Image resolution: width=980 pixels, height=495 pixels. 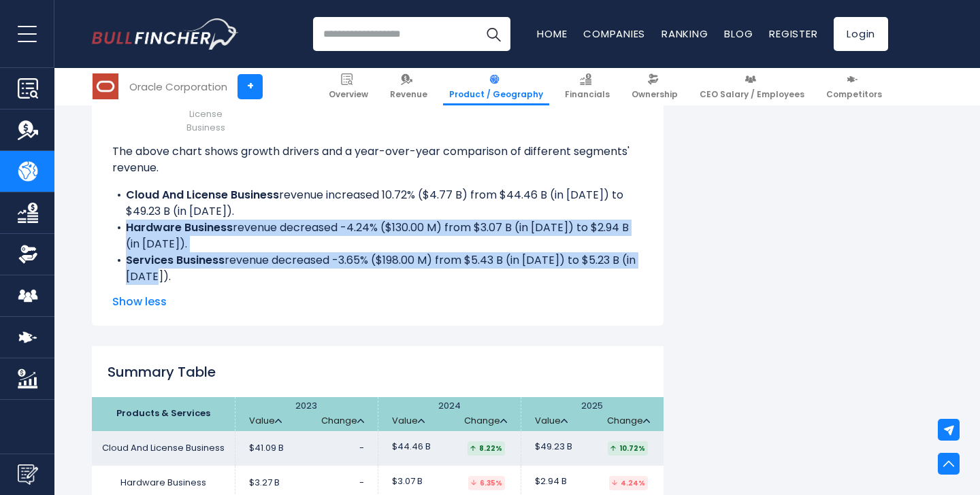 I want to click on div: 6.35%, so click(x=487, y=483).